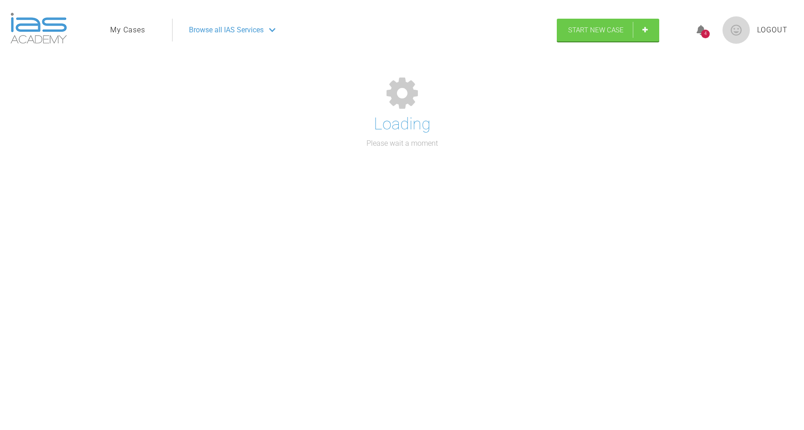  I want to click on a: Start New Case, so click(607, 30).